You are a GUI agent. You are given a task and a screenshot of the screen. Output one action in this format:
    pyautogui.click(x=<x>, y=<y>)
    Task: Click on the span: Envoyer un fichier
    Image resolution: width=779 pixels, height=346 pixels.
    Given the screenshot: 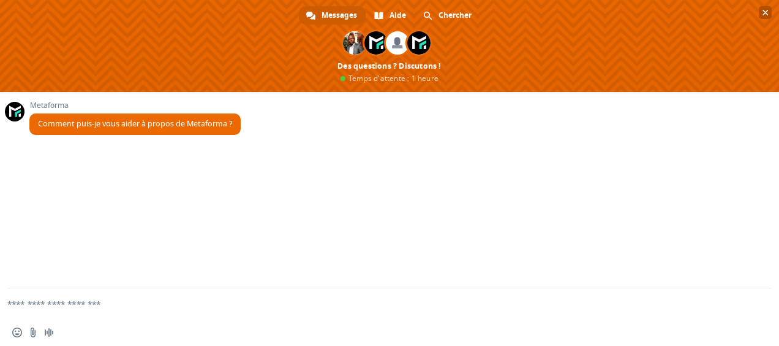 What is the action you would take?
    pyautogui.click(x=33, y=332)
    